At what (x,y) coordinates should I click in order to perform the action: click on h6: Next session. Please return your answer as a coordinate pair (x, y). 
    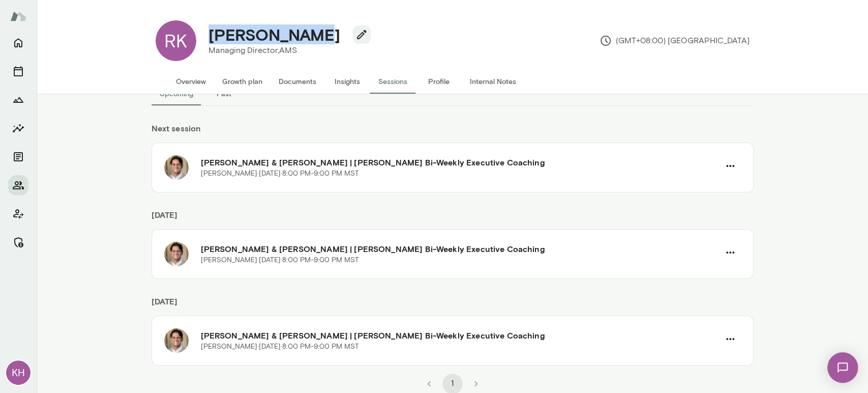
    Looking at the image, I should click on (453, 133).